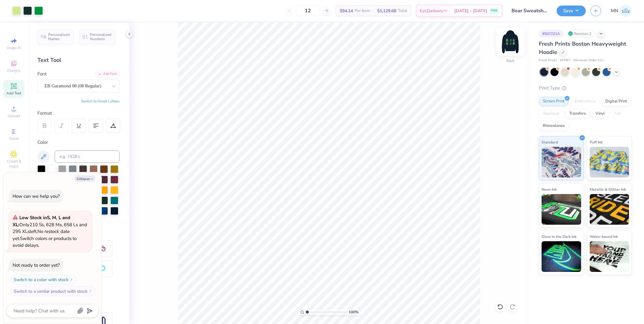 This screenshot has height=324, width=644. Describe the element at coordinates (551, 114) in the screenshot. I see `div: Applique` at that location.